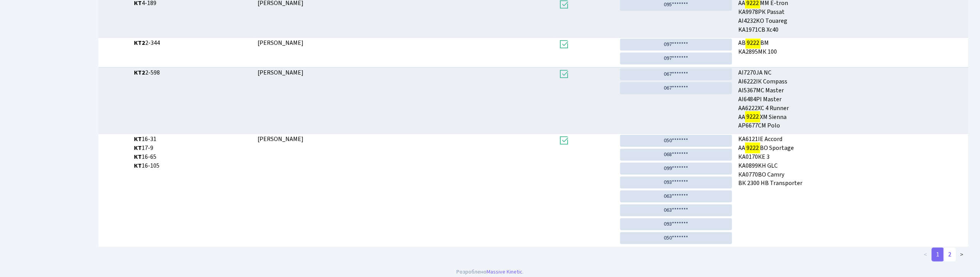  Describe the element at coordinates (490, 272) in the screenshot. I see `div: Розроблено .` at that location.